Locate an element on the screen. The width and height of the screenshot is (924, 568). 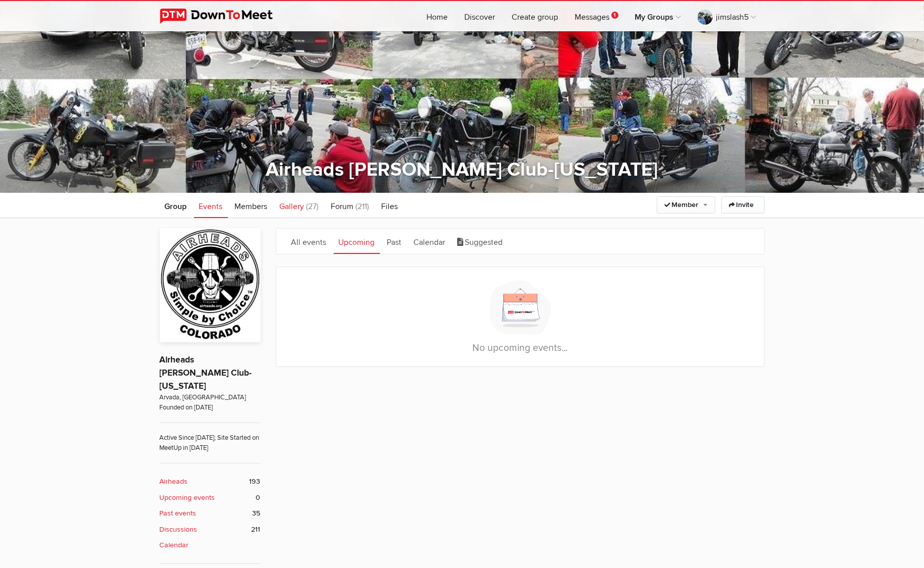
a: Past events 35 is located at coordinates (210, 513).